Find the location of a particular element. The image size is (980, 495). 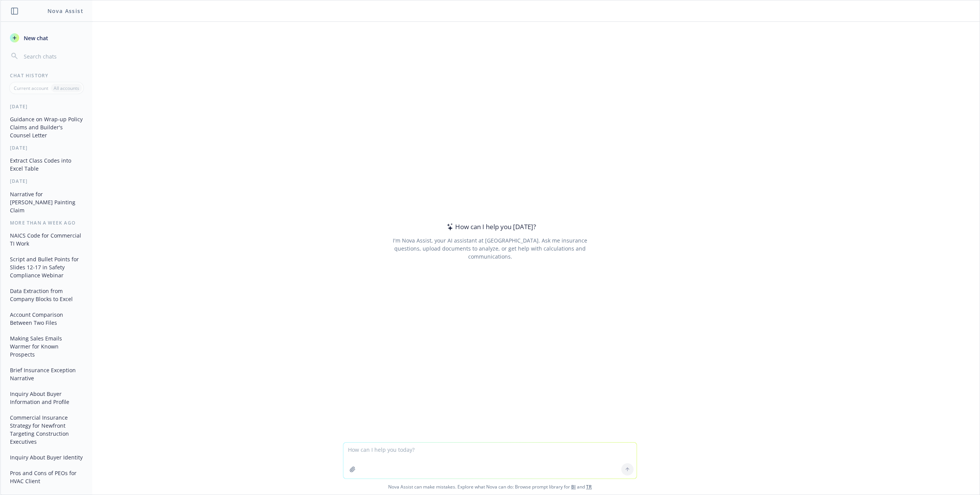

input: Search chats is located at coordinates (53, 57).